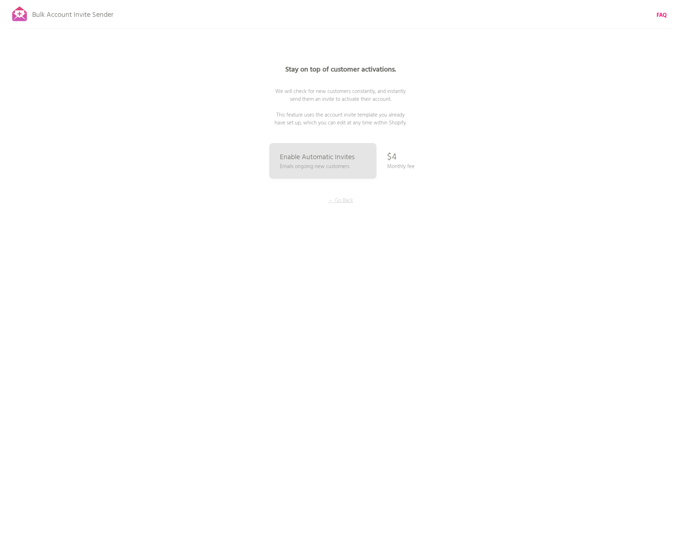 The height and width of the screenshot is (550, 681). Describe the element at coordinates (323, 161) in the screenshot. I see `a: Enable Automatic Invites Emails ongoing new customers` at that location.